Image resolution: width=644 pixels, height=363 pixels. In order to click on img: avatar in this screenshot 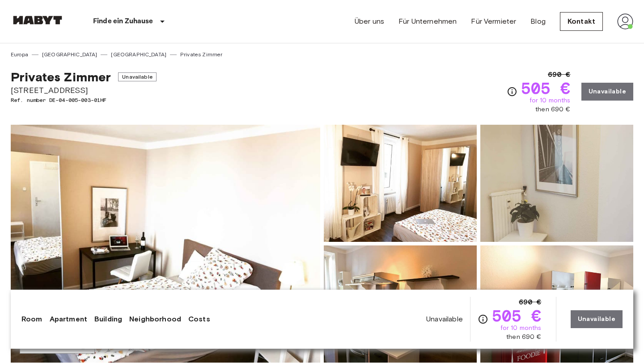, I will do `click(625, 21)`.